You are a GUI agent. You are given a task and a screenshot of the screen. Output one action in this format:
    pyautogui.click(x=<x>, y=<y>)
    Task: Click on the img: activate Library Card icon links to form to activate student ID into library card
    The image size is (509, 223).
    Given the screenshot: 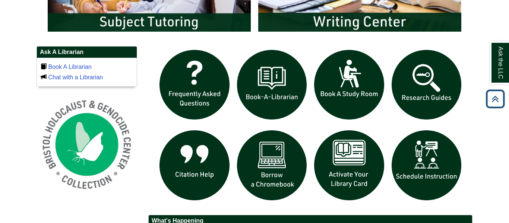 What is the action you would take?
    pyautogui.click(x=349, y=165)
    